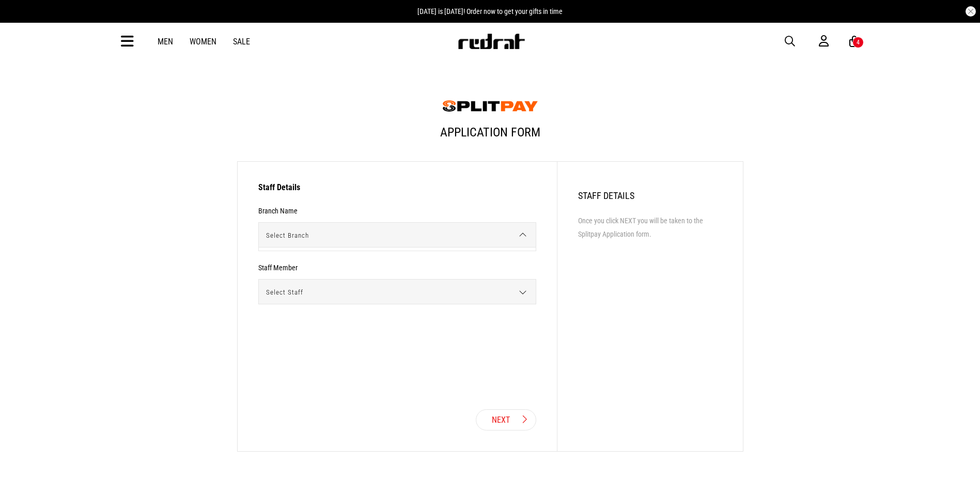  I want to click on li: Once you click NEXT you will be taken to the Splitpay Application form., so click(650, 227).